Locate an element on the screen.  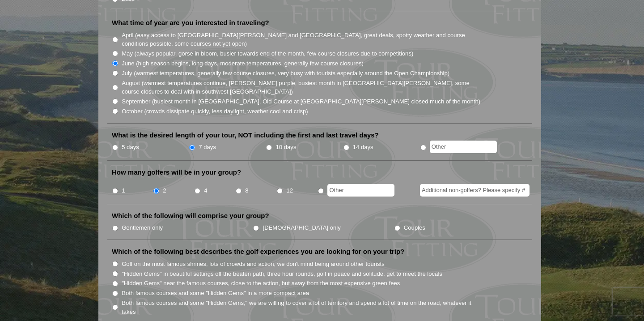
label: 4 is located at coordinates (205, 191).